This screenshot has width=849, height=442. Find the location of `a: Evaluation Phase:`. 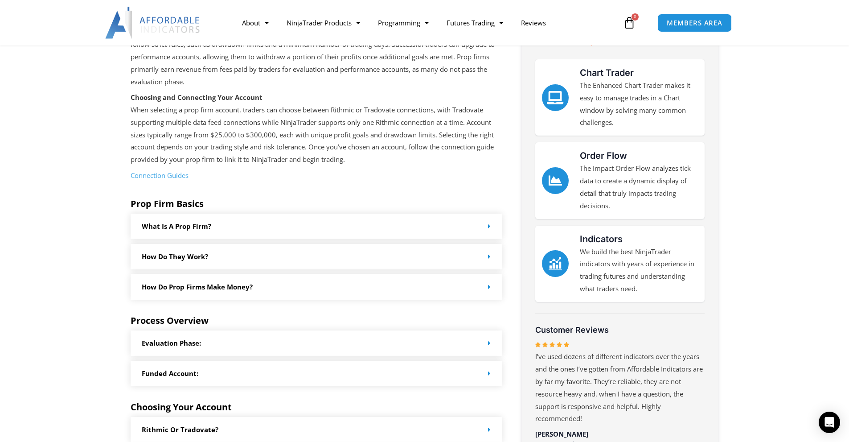

a: Evaluation Phase: is located at coordinates (171, 343).